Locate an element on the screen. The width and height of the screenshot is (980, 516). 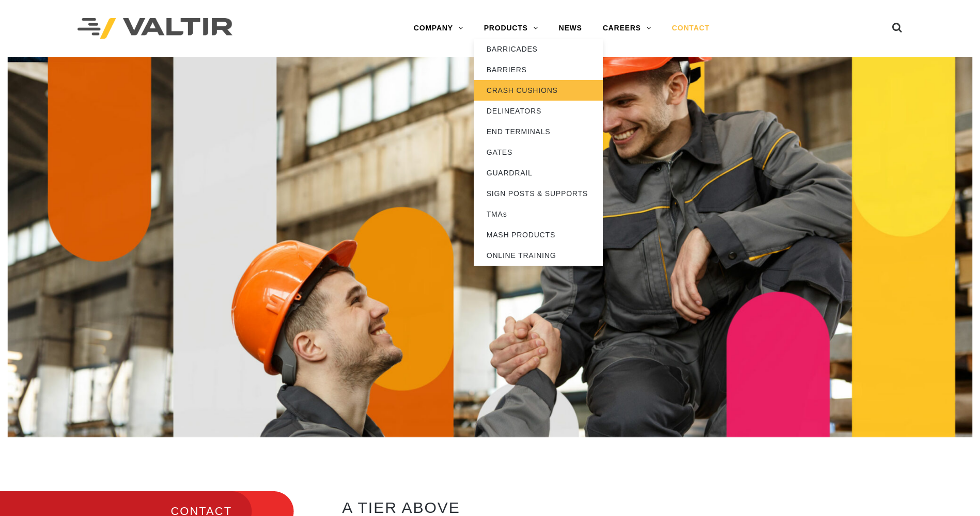
a: BARRICADES is located at coordinates (538, 49).